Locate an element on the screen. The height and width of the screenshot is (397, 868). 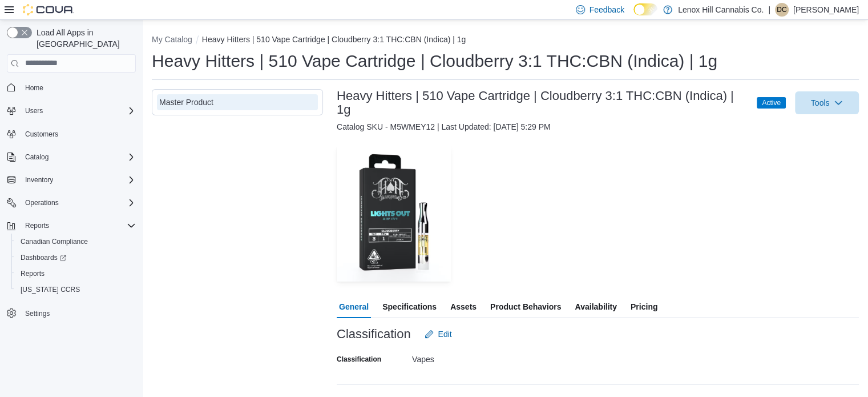
div: Dominick Cuffaro is located at coordinates (782, 10).